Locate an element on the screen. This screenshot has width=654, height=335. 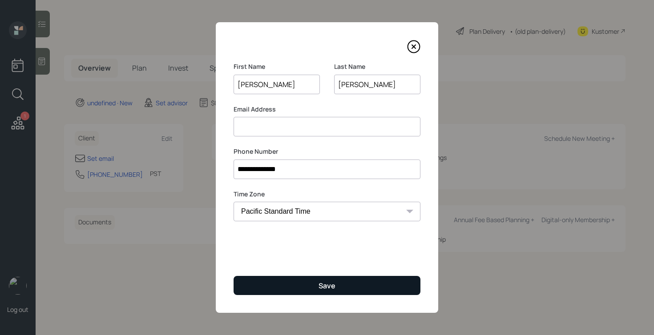
div: Save is located at coordinates (327, 286).